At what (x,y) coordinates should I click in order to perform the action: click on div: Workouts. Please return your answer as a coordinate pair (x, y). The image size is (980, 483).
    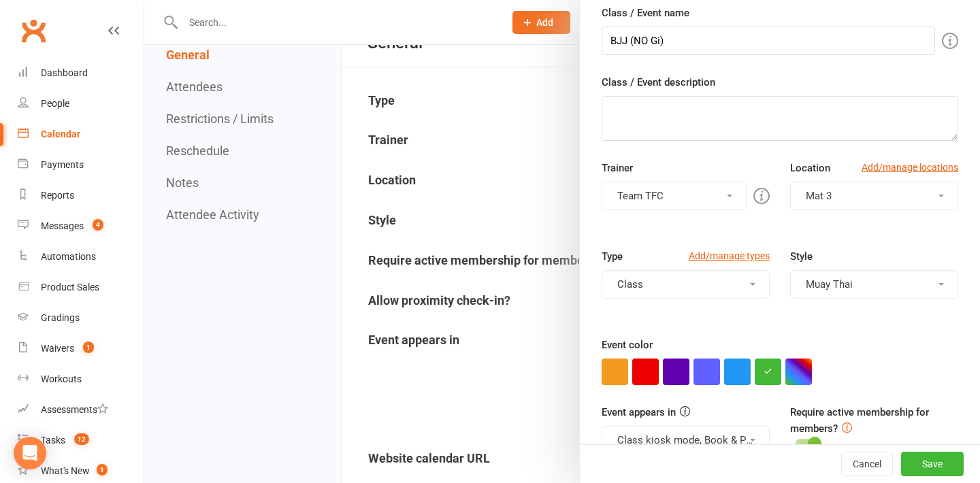
    Looking at the image, I should click on (61, 379).